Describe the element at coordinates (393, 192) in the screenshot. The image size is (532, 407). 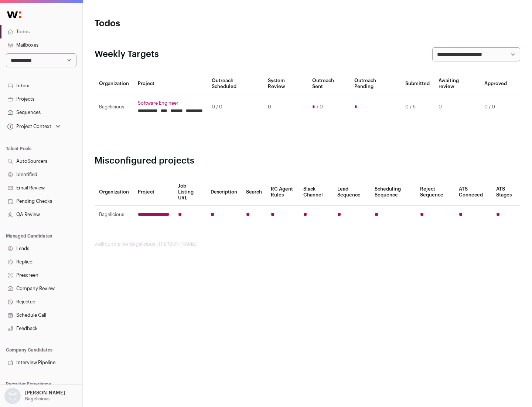
I see `th: Scheduling Sequence` at that location.